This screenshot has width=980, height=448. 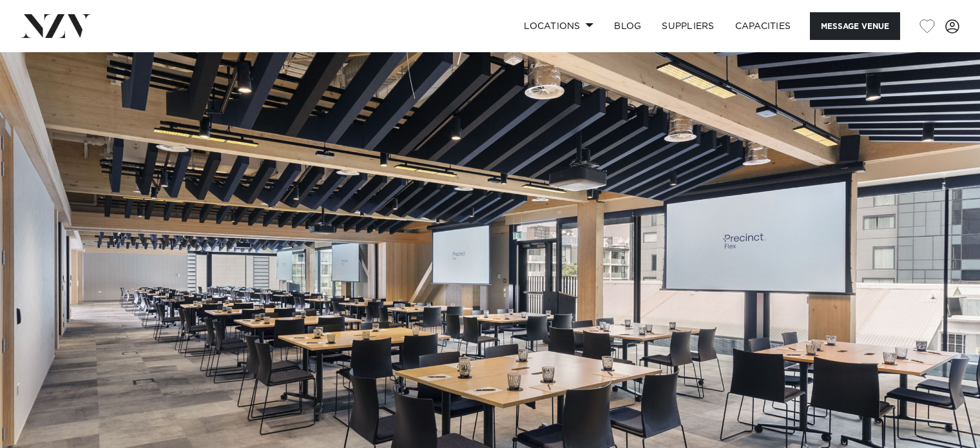 What do you see at coordinates (55, 26) in the screenshot?
I see `img: nzv-logo.png` at bounding box center [55, 26].